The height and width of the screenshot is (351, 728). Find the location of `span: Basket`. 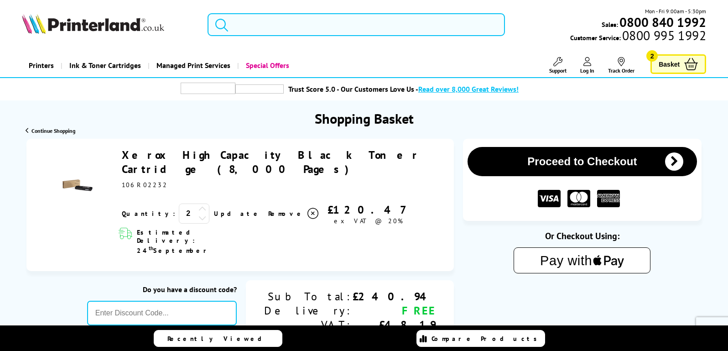

span: Basket is located at coordinates (669, 64).